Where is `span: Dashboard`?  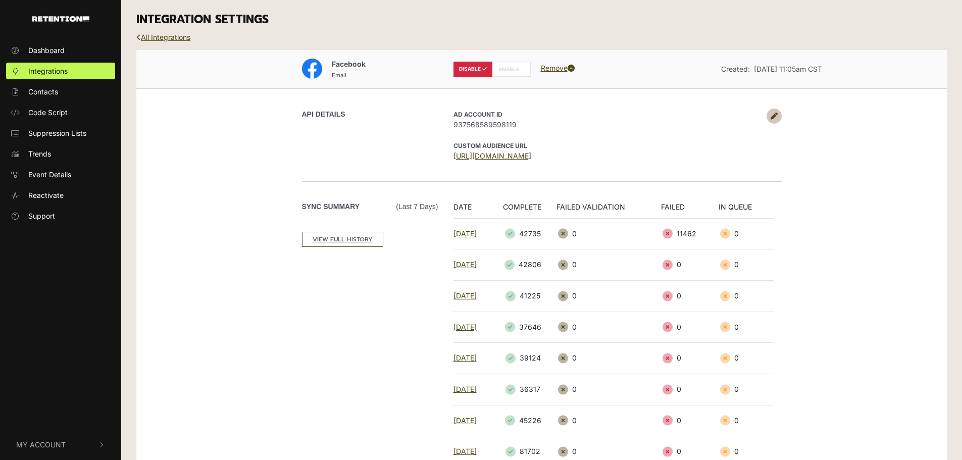 span: Dashboard is located at coordinates (46, 50).